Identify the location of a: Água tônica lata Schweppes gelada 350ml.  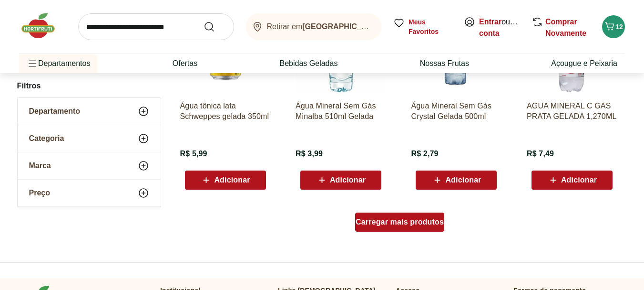
(226, 111).